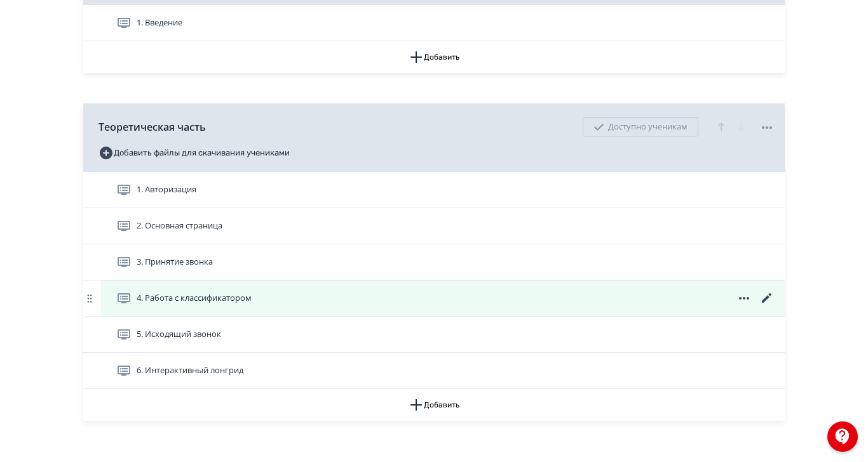  Describe the element at coordinates (179, 226) in the screenshot. I see `span: 2. Основная страница` at that location.